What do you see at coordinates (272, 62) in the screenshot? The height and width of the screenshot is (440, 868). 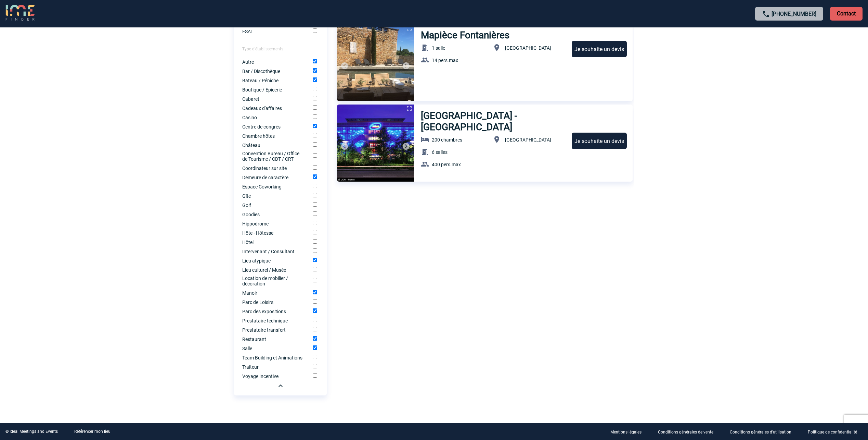 I see `label: Autre` at bounding box center [272, 62].